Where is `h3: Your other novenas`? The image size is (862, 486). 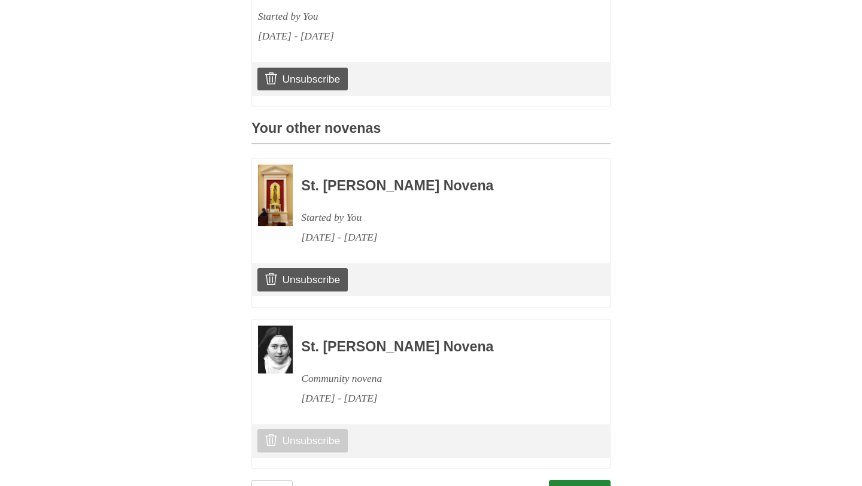
h3: Your other novenas is located at coordinates (431, 132).